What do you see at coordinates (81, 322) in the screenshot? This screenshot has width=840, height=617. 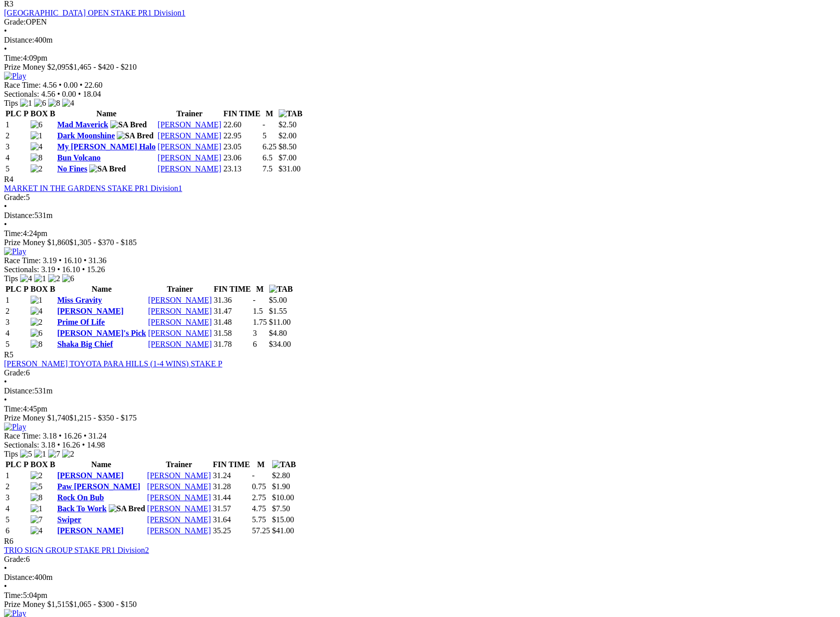 I see `a: Prime Of Life` at bounding box center [81, 322].